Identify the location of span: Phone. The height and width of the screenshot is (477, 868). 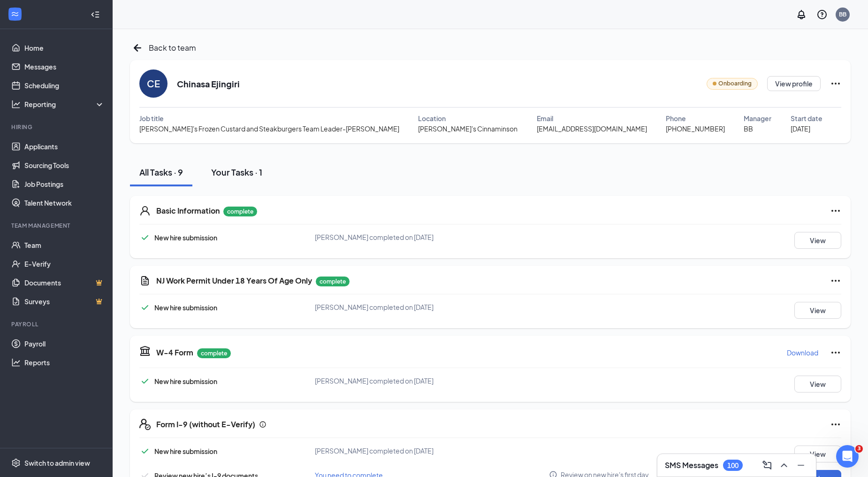
(676, 118).